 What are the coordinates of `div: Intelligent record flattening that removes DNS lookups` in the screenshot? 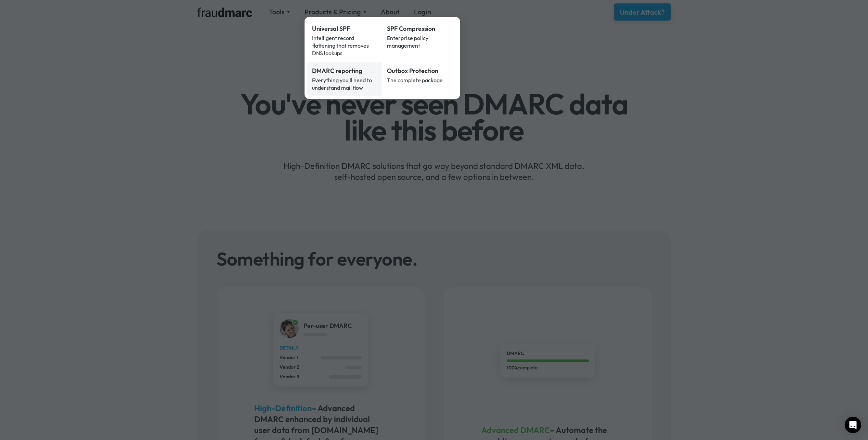 It's located at (345, 46).